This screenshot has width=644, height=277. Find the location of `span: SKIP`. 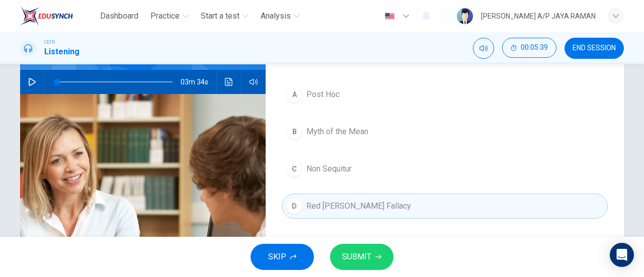

span: SKIP is located at coordinates (277, 257).